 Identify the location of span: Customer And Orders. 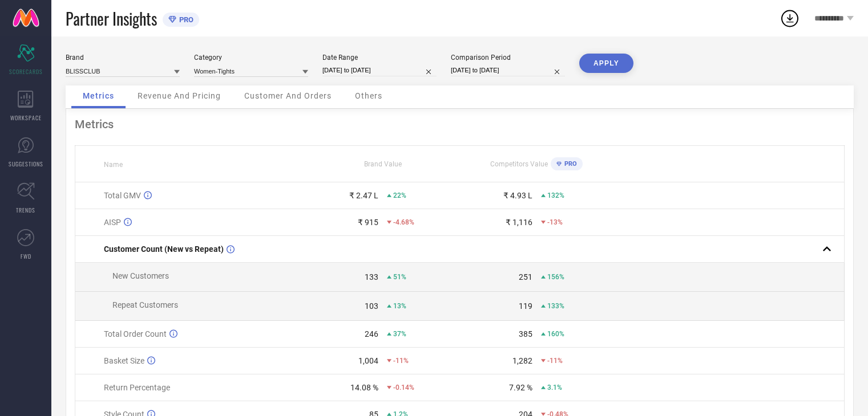
(288, 96).